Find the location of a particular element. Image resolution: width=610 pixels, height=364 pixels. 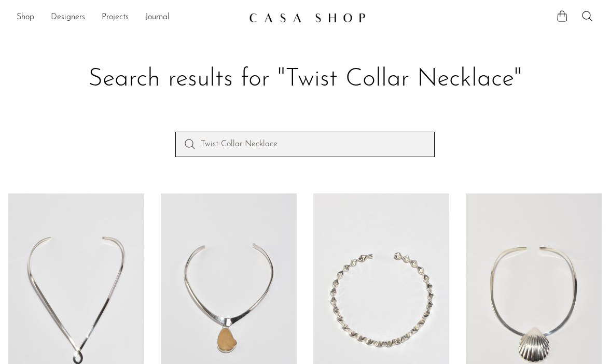

ul: NEW HEADER MENU is located at coordinates (129, 17).